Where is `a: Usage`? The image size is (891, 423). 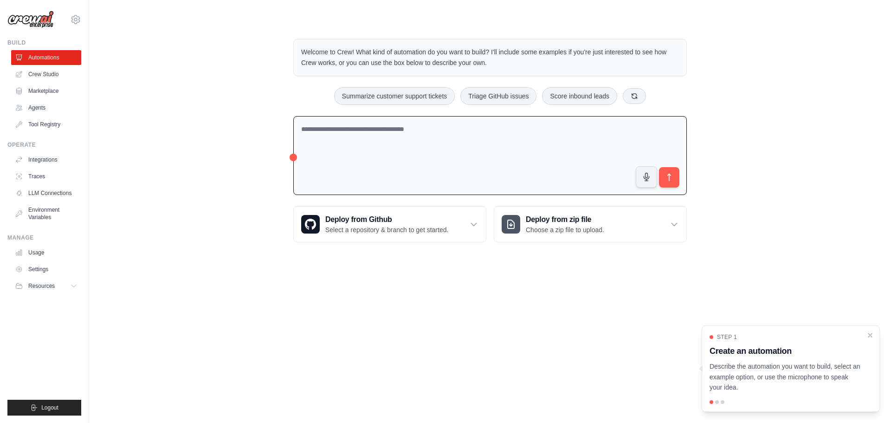
a: Usage is located at coordinates (46, 252).